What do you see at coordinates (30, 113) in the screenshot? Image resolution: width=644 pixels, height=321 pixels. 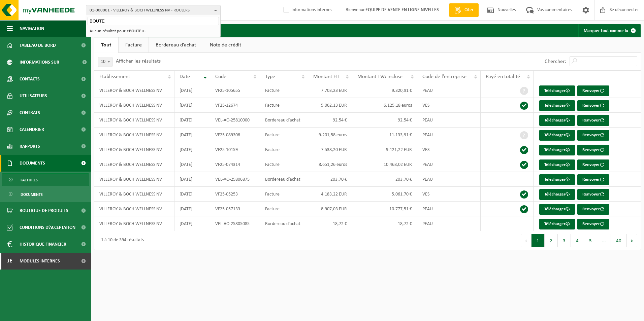 I see `span: Contrats` at bounding box center [30, 113].